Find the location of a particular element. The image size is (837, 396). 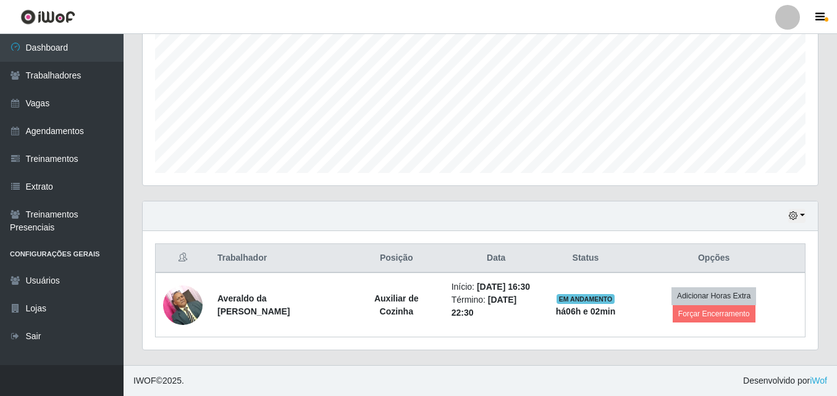

li: Início: is located at coordinates (496, 287).